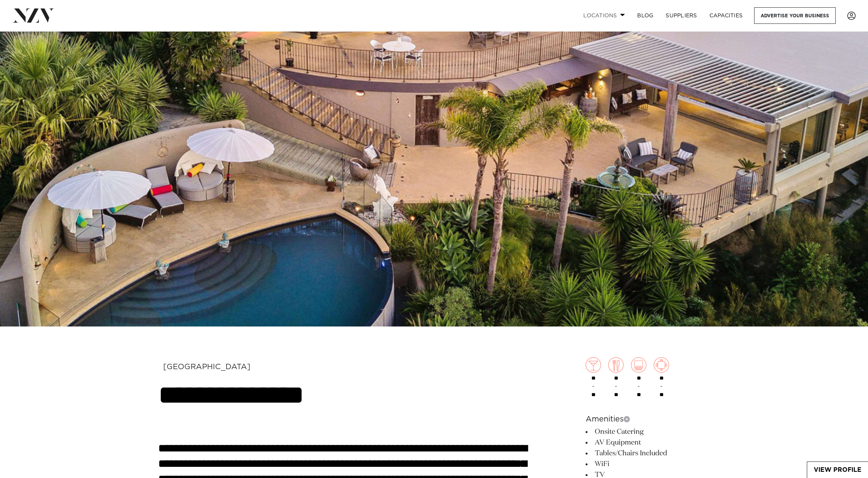 The height and width of the screenshot is (478, 868). Describe the element at coordinates (648, 432) in the screenshot. I see `li: Onsite Catering` at that location.